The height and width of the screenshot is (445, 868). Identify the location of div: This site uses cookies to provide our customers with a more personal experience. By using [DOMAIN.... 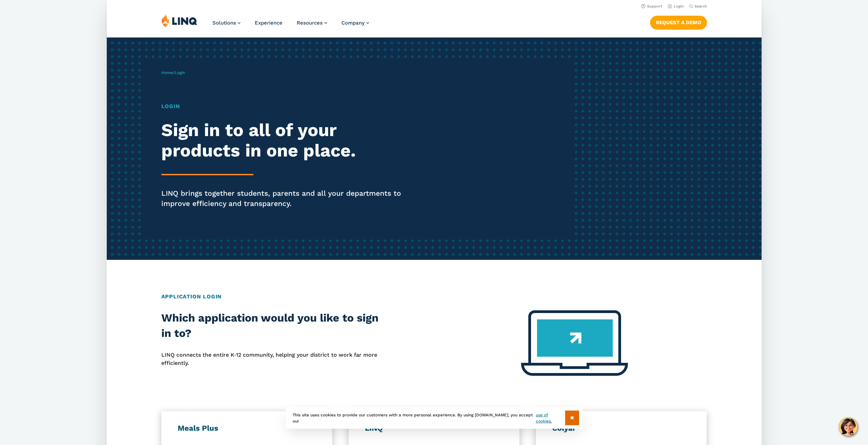
(434, 417).